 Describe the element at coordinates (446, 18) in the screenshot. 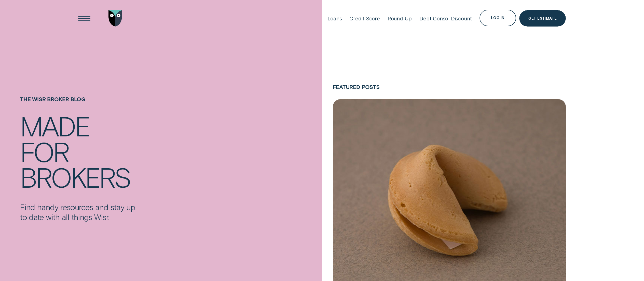

I see `div: Debt Consol Discount` at that location.